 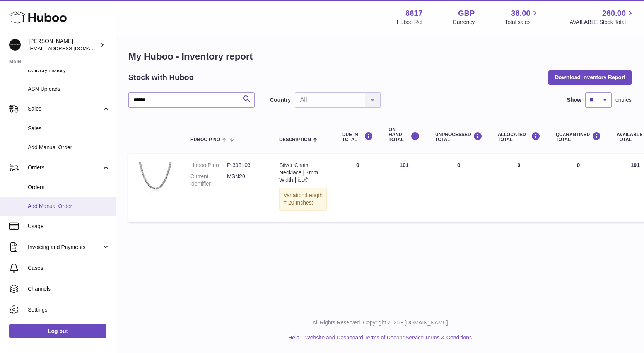 What do you see at coordinates (161, 77) in the screenshot?
I see `h2: Stock with Huboo` at bounding box center [161, 77].